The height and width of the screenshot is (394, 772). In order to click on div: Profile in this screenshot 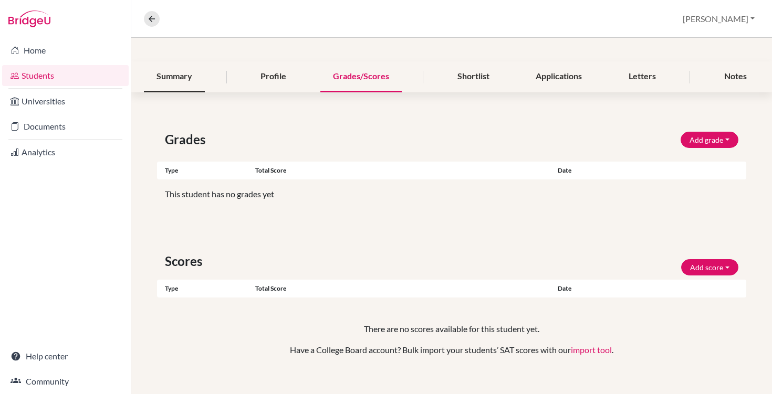, I will do `click(273, 77)`.